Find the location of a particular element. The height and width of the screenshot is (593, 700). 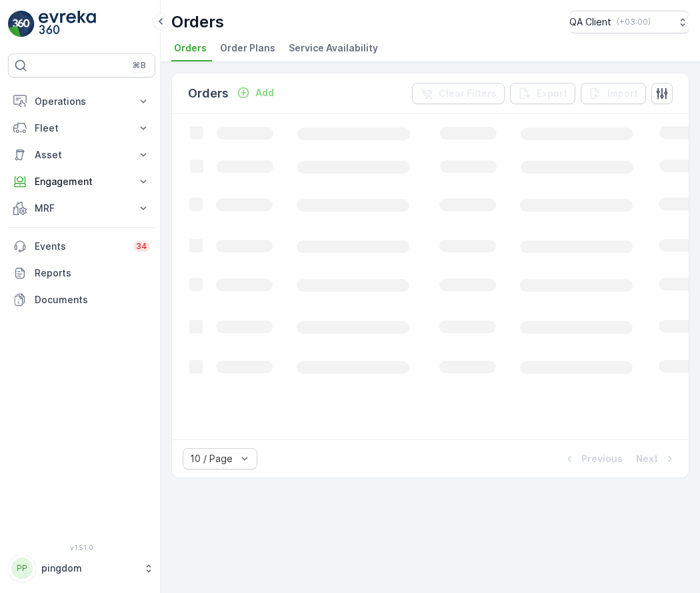

button: Fleet is located at coordinates (81, 128).